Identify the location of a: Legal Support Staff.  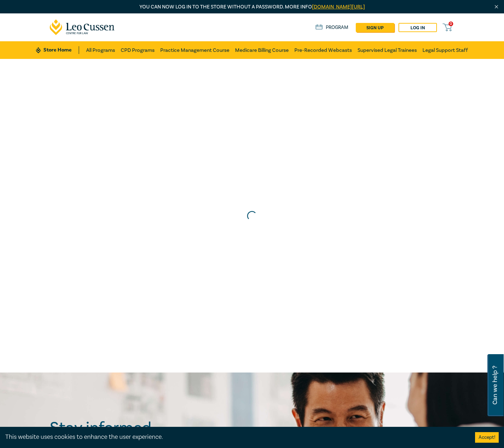
(445, 50).